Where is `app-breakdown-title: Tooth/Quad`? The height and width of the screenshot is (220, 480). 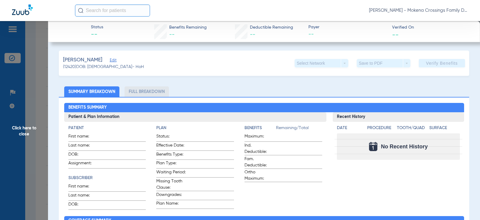 app-breakdown-title: Tooth/Quad is located at coordinates (412, 129).